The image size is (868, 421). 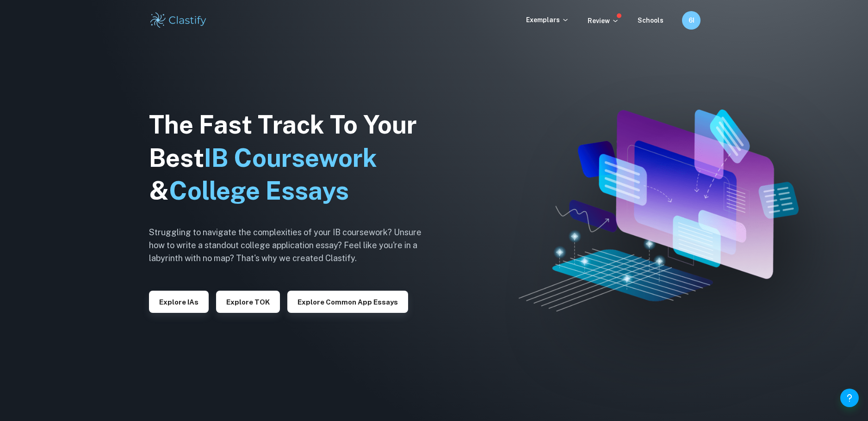 What do you see at coordinates (691, 21) in the screenshot?
I see `button: 6I` at bounding box center [691, 21].